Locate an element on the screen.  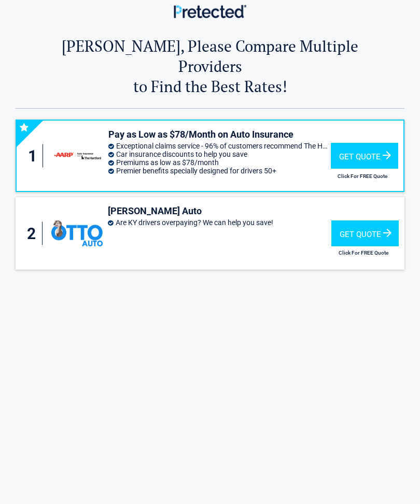
img: thehartford's logo is located at coordinates (77, 156).